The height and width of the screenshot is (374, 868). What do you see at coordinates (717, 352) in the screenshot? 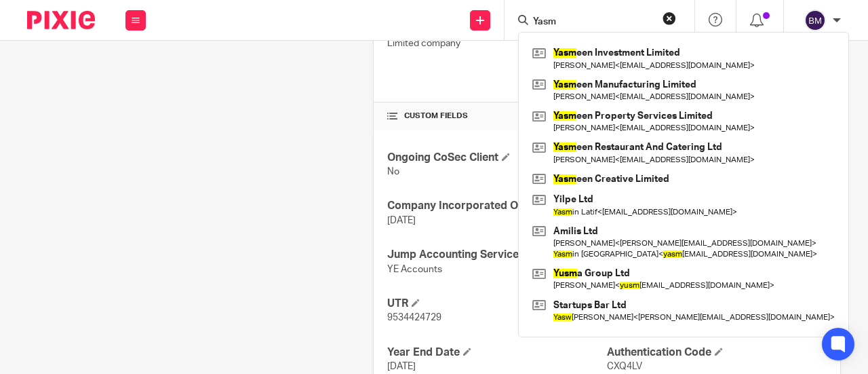
I see `h4: Authentication Code` at bounding box center [717, 352].